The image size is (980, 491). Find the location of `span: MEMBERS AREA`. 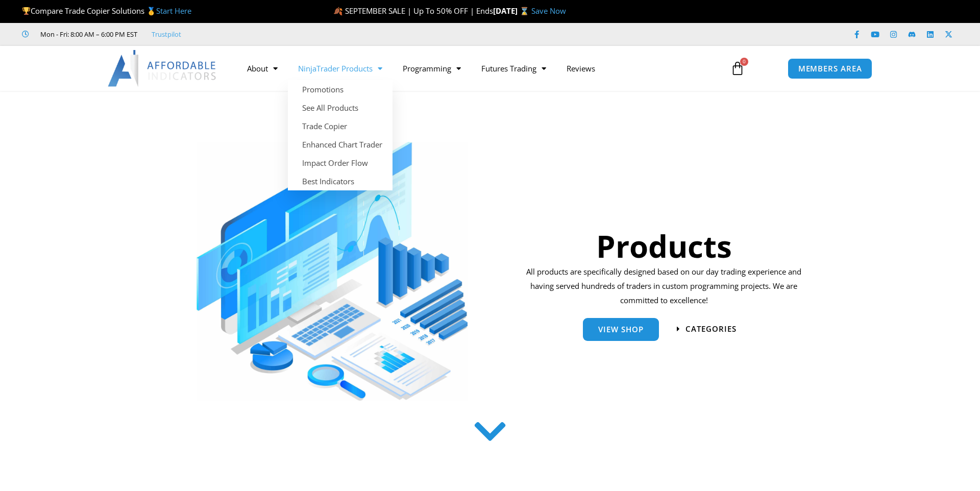

span: MEMBERS AREA is located at coordinates (830, 68).